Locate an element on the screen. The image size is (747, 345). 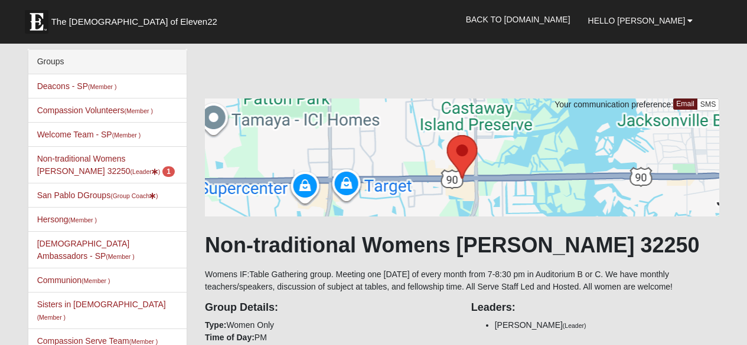
a: Hersong(Member ) is located at coordinates (67, 220).